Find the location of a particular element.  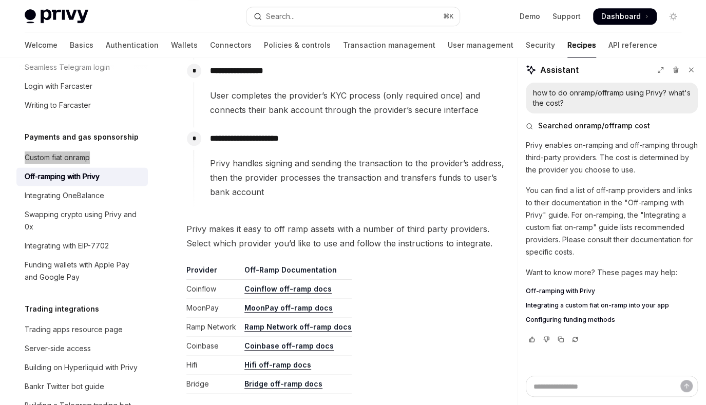

a: Server-side access is located at coordinates (82, 349).